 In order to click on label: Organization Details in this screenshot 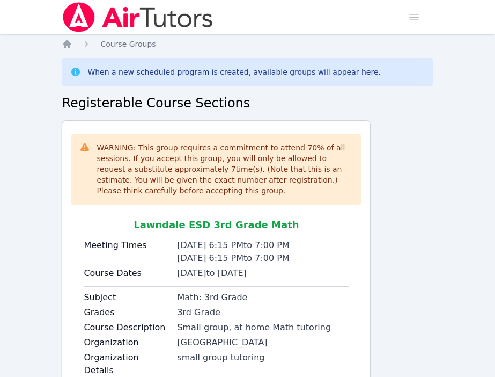, I will do `click(127, 364)`.